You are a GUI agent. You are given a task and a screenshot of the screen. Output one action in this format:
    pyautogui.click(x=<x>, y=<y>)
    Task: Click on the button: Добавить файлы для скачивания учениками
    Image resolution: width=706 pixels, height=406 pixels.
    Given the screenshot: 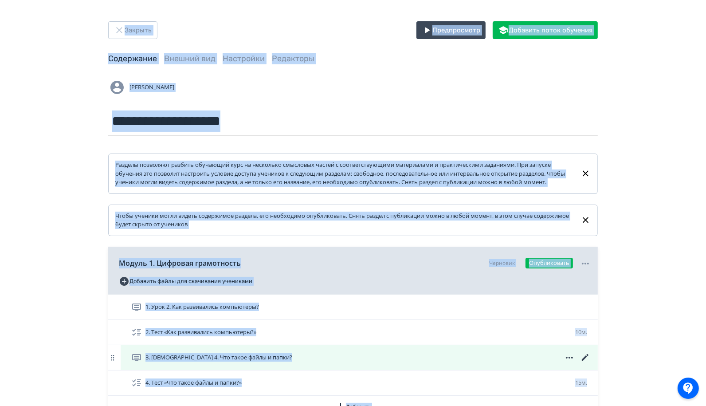 What is the action you would take?
    pyautogui.click(x=185, y=281)
    